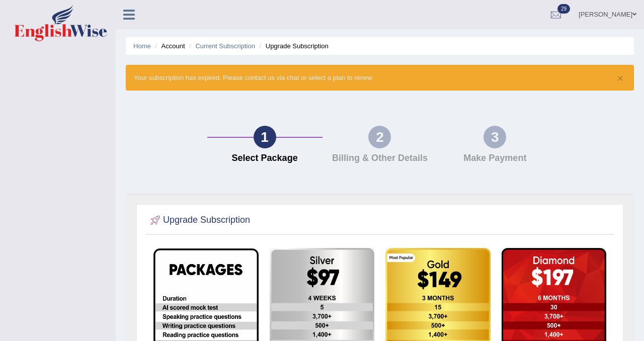 The width and height of the screenshot is (644, 341). Describe the element at coordinates (380, 159) in the screenshot. I see `h4: Billing & Other Details` at that location.